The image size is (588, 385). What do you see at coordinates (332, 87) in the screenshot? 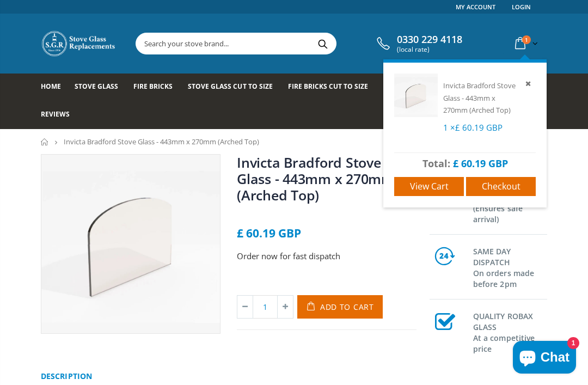
I see `a: Fire Bricks Cut To Size` at bounding box center [332, 87].